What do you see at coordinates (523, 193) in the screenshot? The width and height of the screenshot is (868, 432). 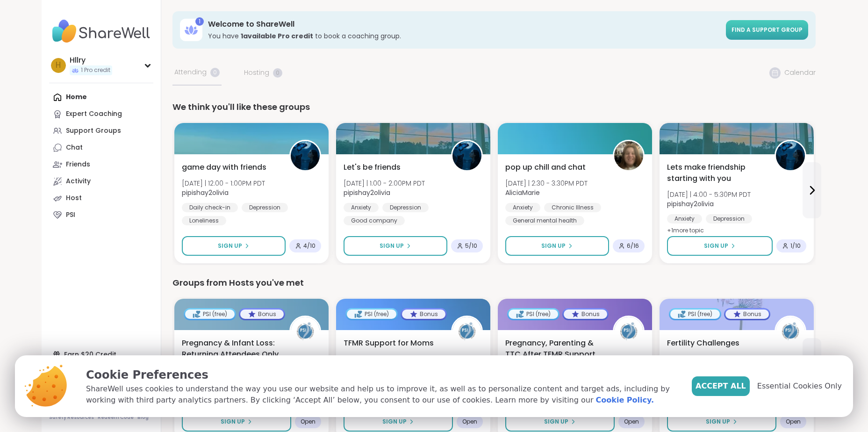 I see `b: AliciaMarie` at bounding box center [523, 193].